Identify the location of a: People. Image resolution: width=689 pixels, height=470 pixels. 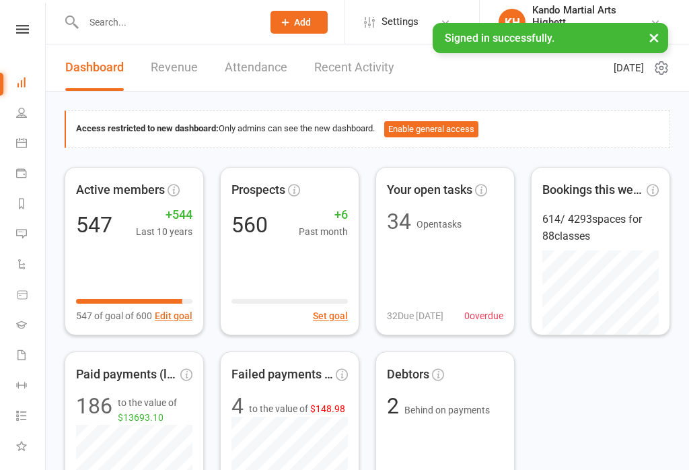
(31, 114).